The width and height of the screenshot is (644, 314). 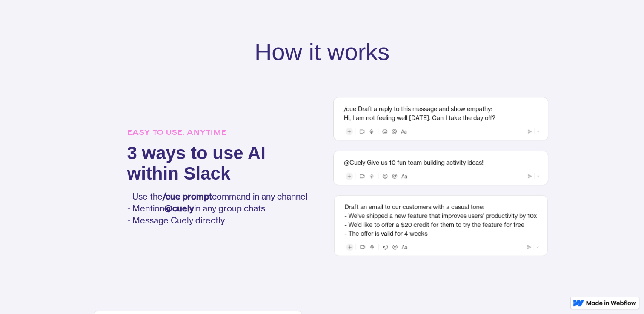 What do you see at coordinates (179, 208) in the screenshot?
I see `strong: @cuely` at bounding box center [179, 208].